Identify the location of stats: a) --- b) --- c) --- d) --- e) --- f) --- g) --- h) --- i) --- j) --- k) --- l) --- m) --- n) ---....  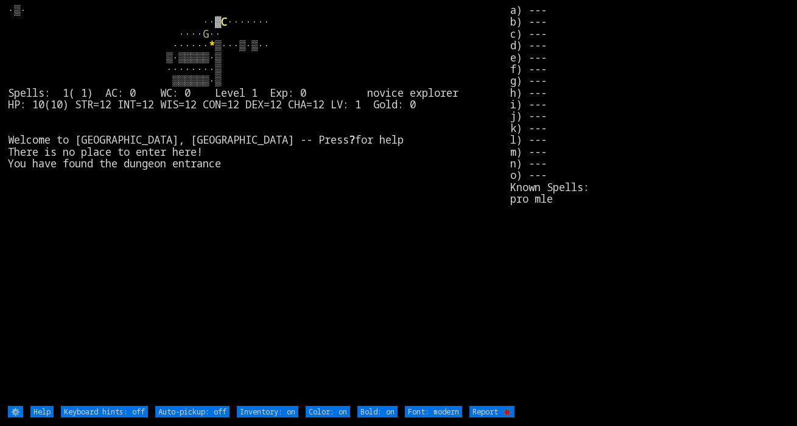
(649, 204).